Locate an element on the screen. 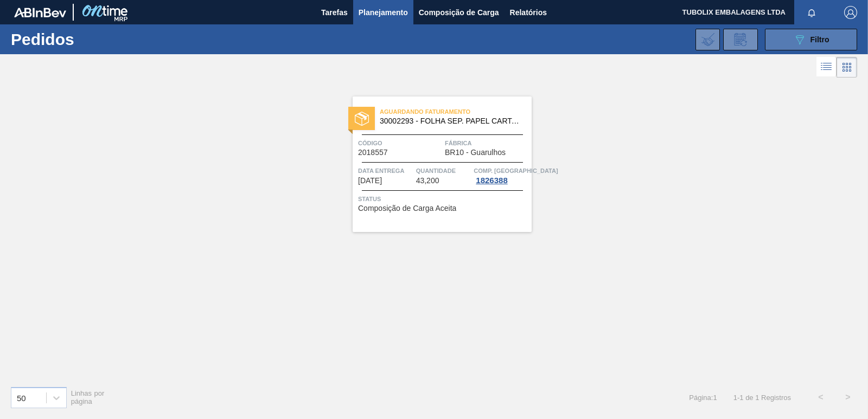 Image resolution: width=868 pixels, height=419 pixels. span: Relatórios is located at coordinates (528, 12).